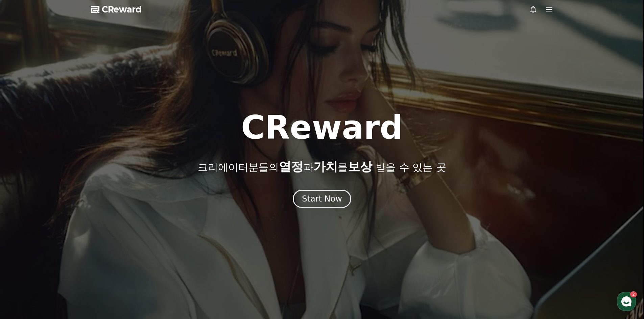 This screenshot has width=644, height=319. Describe the element at coordinates (322, 199) in the screenshot. I see `a: Start Now` at that location.